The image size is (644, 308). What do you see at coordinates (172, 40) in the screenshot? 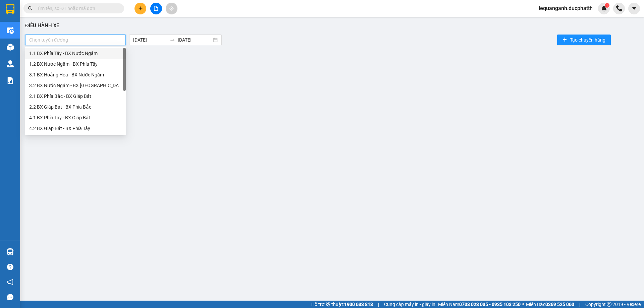
I see `span: swap-right` at bounding box center [172, 40].